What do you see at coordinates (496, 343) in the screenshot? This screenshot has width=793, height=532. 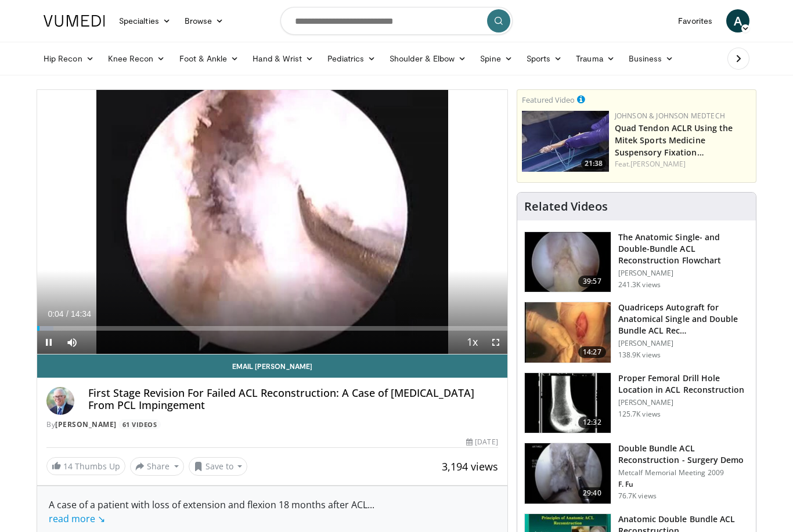 I see `button: Fullscreen` at bounding box center [496, 343].